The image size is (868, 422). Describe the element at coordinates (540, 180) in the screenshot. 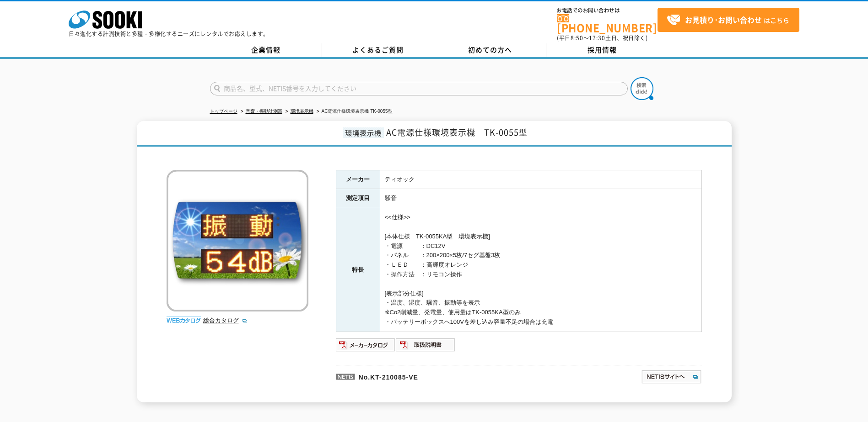

I see `td: ティオック` at that location.